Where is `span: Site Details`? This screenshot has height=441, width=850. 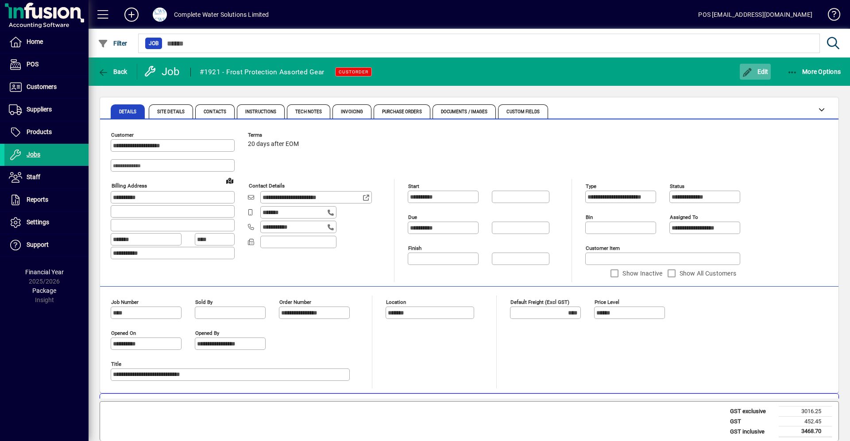
span: Site Details is located at coordinates (171, 112).